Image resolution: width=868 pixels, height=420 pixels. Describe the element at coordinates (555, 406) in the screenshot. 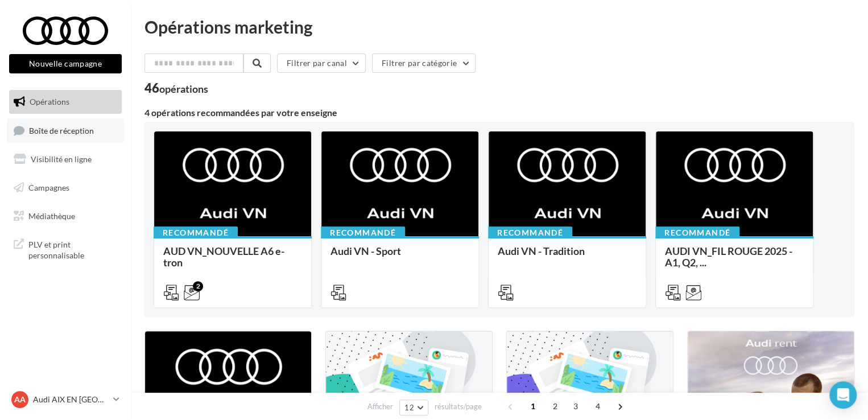

I see `span: 2` at that location.